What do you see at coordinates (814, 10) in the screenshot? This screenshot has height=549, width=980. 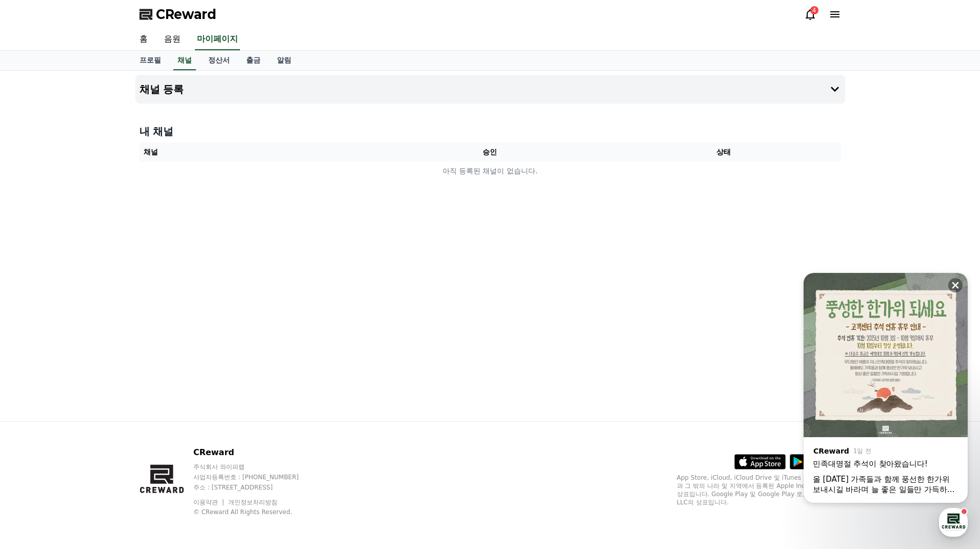 I see `div: 4` at bounding box center [814, 10].